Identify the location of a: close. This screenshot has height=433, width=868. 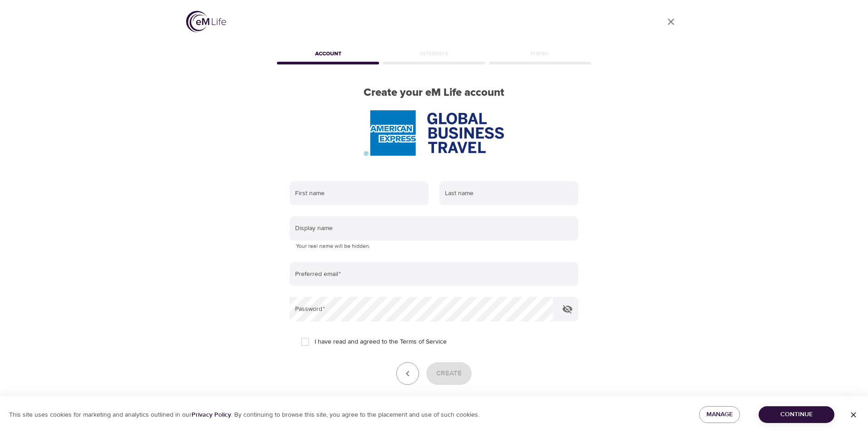
(671, 22).